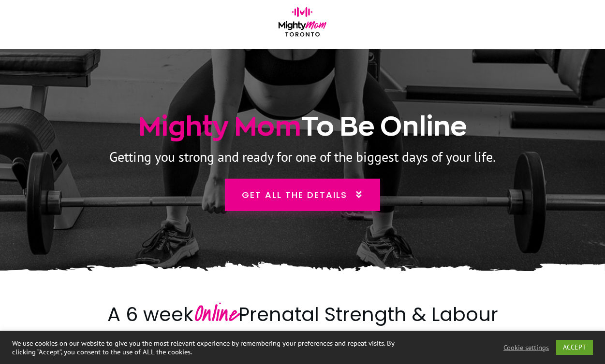 The height and width of the screenshot is (364, 605). What do you see at coordinates (294, 195) in the screenshot?
I see `span: Get all the details` at bounding box center [294, 195].